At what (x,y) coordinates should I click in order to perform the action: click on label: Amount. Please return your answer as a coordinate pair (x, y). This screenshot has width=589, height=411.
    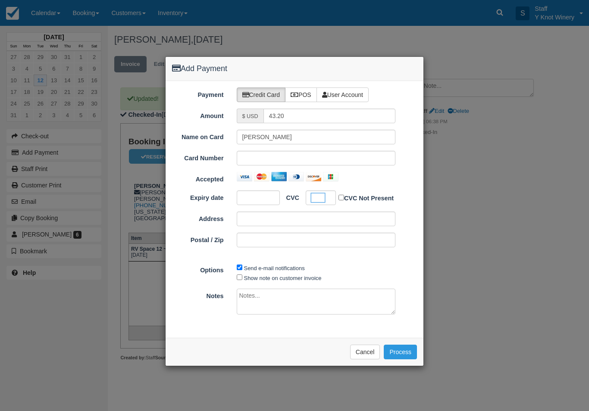
    Looking at the image, I should click on (198, 115).